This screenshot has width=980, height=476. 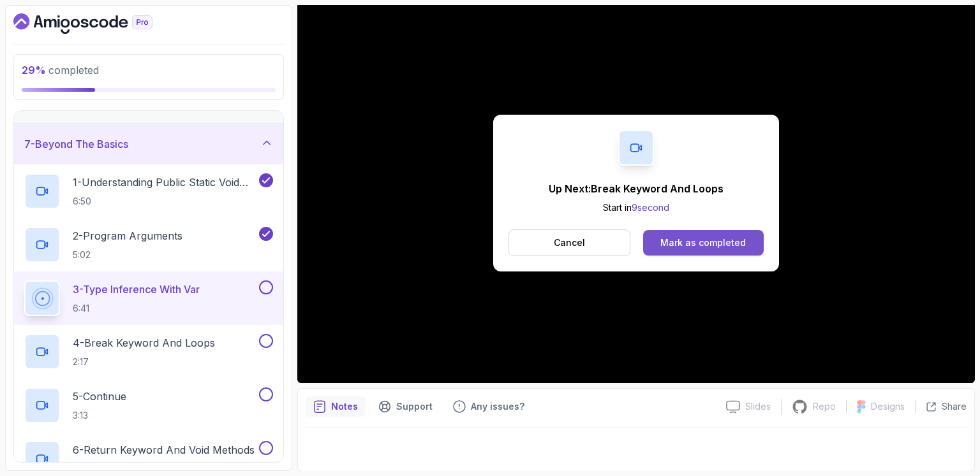 I want to click on span: 29 %, so click(x=34, y=70).